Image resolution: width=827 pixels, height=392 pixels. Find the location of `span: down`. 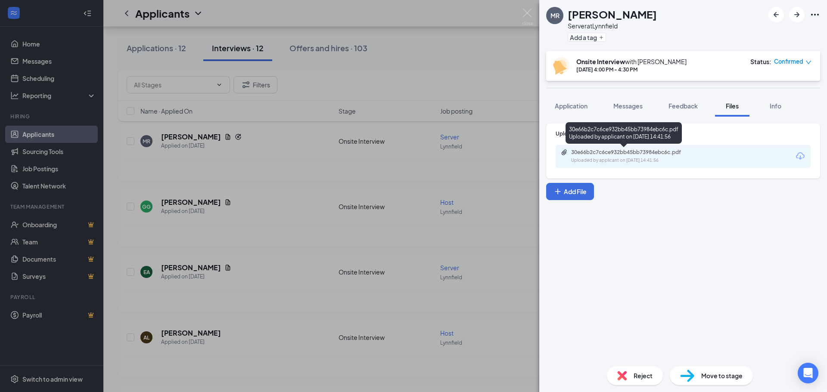

span: down is located at coordinates (808, 62).